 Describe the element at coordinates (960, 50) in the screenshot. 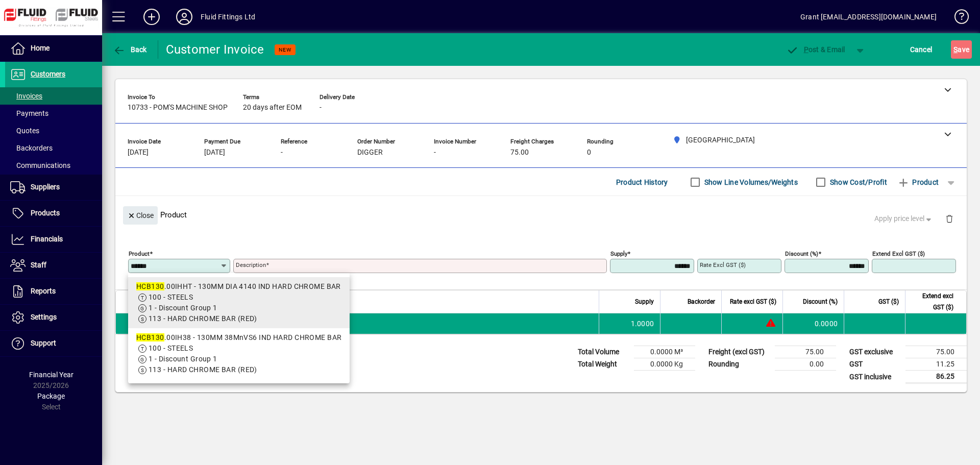

I see `span: ave` at that location.